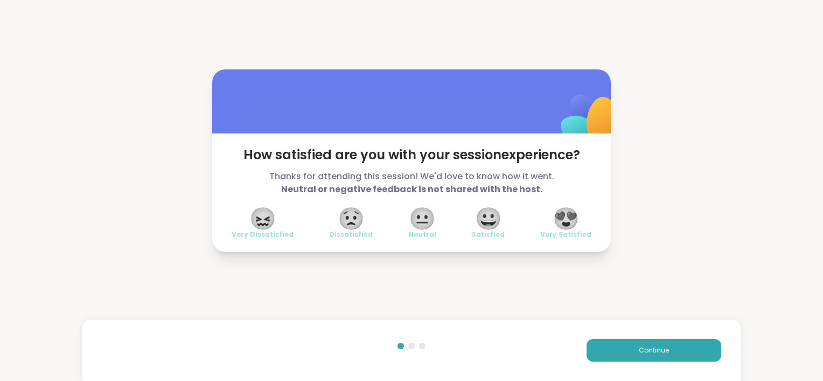  Describe the element at coordinates (262, 235) in the screenshot. I see `span: Very Dissatisfied` at that location.